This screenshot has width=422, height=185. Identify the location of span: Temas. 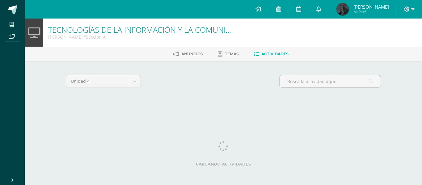
(231, 54).